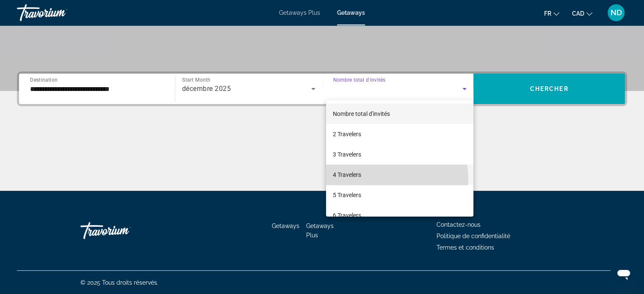 The image size is (644, 294). What do you see at coordinates (347, 155) in the screenshot?
I see `span: 3 Travelers` at bounding box center [347, 155].